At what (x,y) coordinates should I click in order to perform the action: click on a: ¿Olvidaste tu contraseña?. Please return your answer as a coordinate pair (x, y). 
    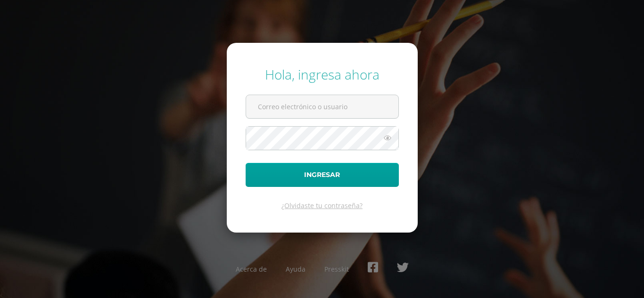
    Looking at the image, I should click on (322, 205).